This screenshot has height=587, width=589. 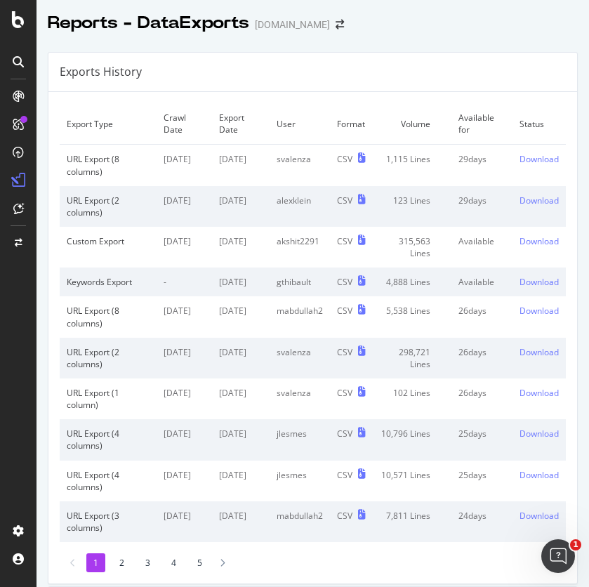 What do you see at coordinates (173, 562) in the screenshot?
I see `li: 4` at bounding box center [173, 562].